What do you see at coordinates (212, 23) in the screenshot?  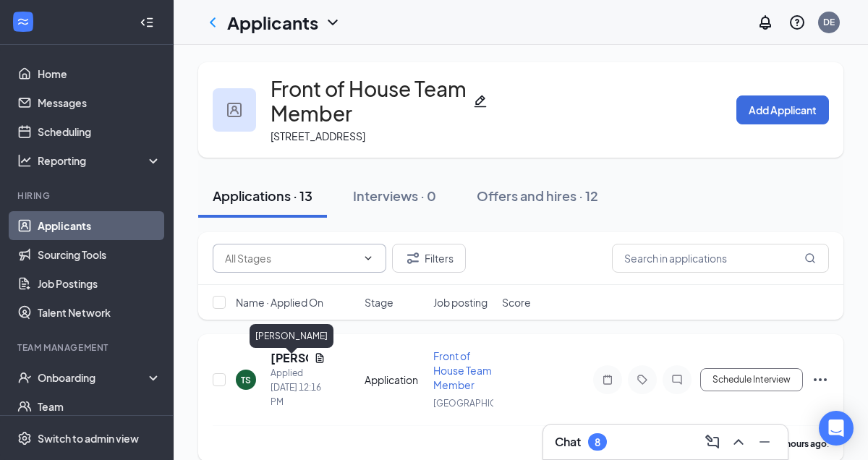 I see `a: ChevronLeft` at bounding box center [212, 23].